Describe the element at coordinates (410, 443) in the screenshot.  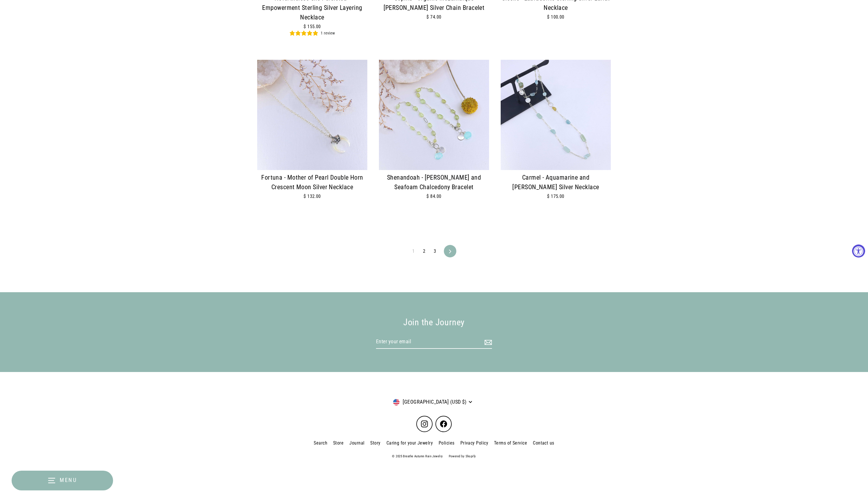
I see `a: Caring for your Jewelry` at that location.